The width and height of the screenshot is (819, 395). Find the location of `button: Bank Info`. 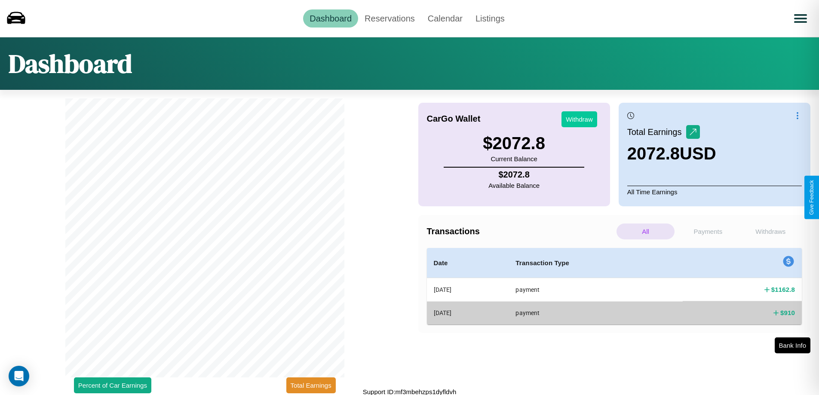

button: Bank Info is located at coordinates (792, 345).